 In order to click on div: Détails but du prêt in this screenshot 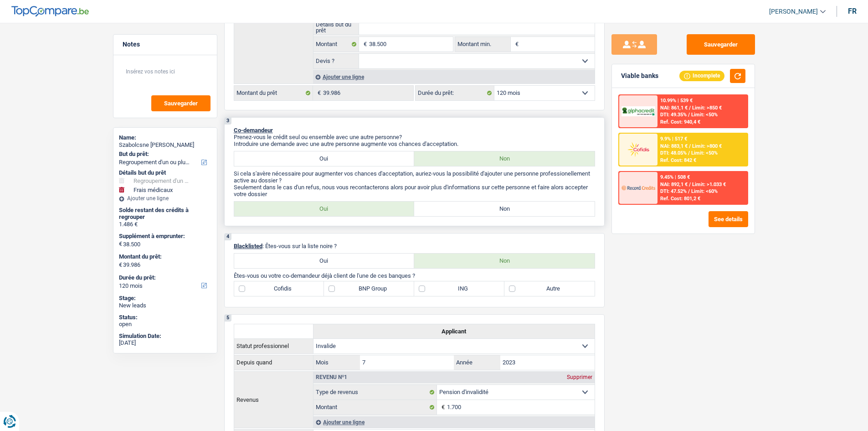, I will do `click(165, 173)`.